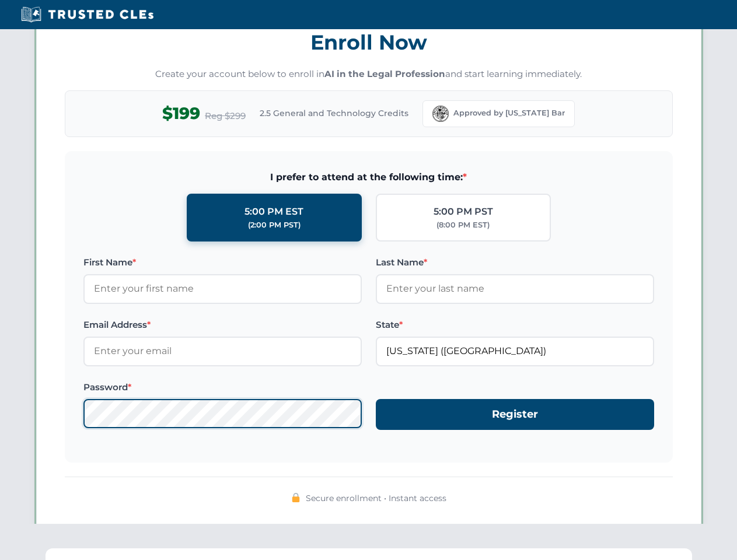 The width and height of the screenshot is (737, 560). Describe the element at coordinates (376, 498) in the screenshot. I see `span: Secure enrollment • Instant access` at that location.